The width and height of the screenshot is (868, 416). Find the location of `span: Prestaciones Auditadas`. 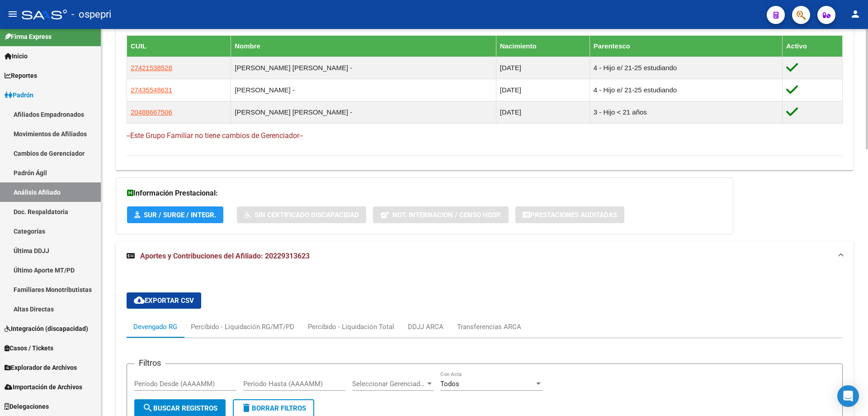

span: Prestaciones Auditadas is located at coordinates (574, 215).